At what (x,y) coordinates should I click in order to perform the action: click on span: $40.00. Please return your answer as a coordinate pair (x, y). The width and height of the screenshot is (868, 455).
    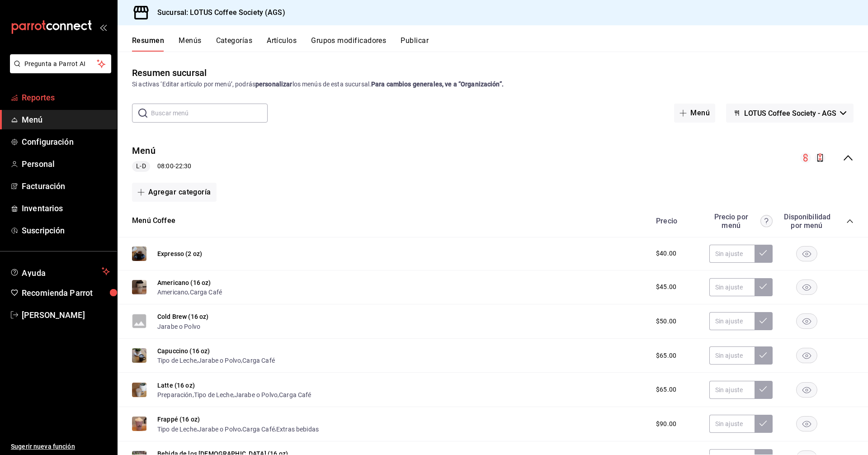
    Looking at the image, I should click on (666, 254).